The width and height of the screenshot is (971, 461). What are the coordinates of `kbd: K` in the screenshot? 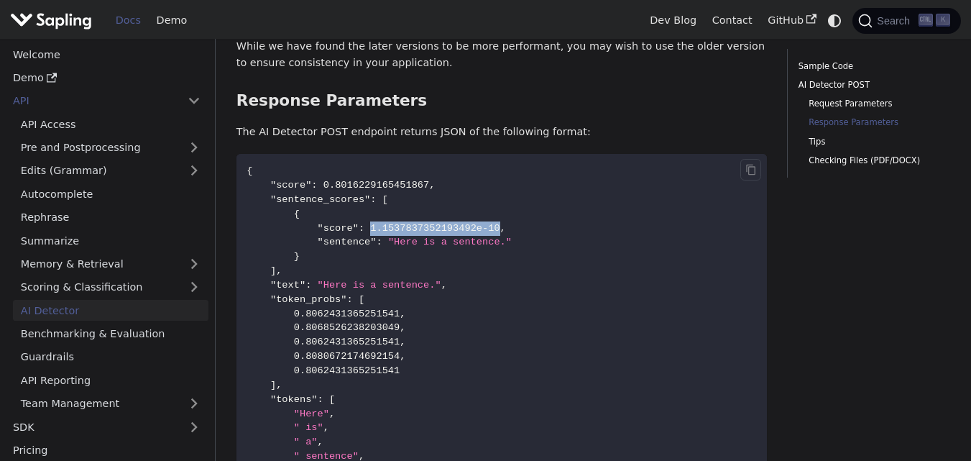 It's located at (943, 20).